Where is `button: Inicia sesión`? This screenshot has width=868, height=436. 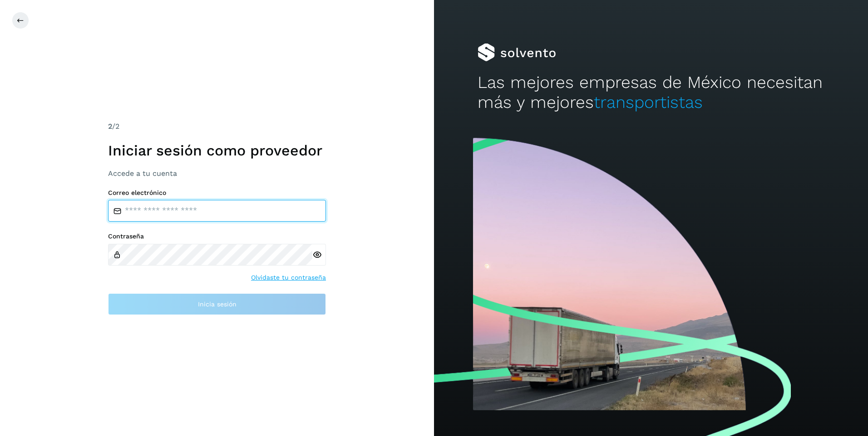
button: Inicia sesión is located at coordinates (217, 304).